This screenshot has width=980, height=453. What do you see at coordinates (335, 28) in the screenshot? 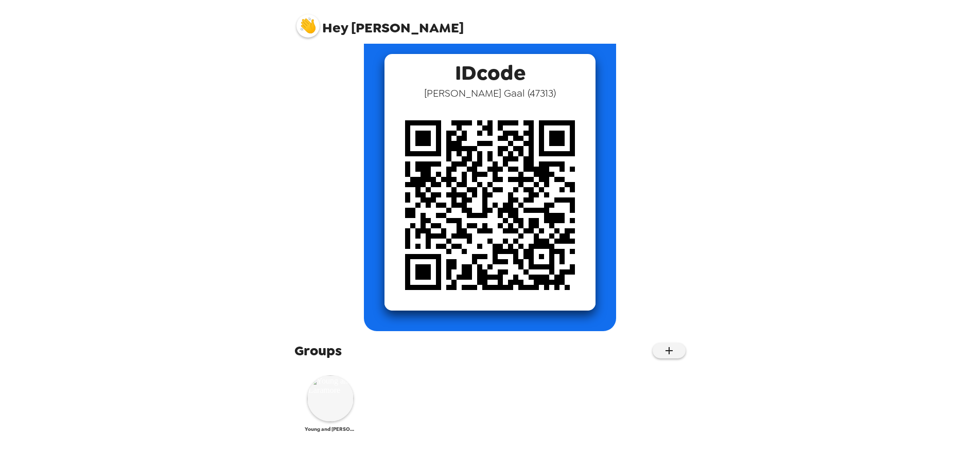
I see `span: Hey` at bounding box center [335, 28].